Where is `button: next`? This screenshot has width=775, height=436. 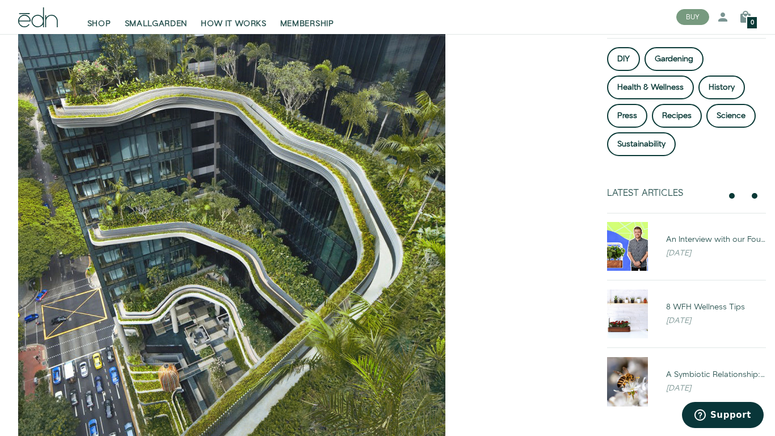
button: next is located at coordinates (755, 196).